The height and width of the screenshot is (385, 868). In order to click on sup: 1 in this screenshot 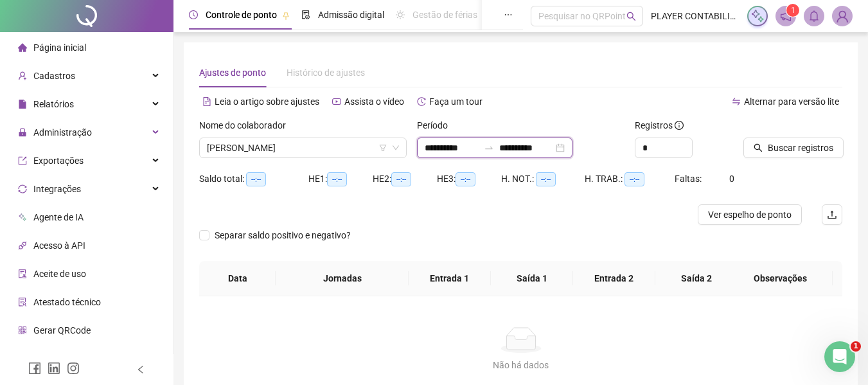, I will do `click(793, 10)`.